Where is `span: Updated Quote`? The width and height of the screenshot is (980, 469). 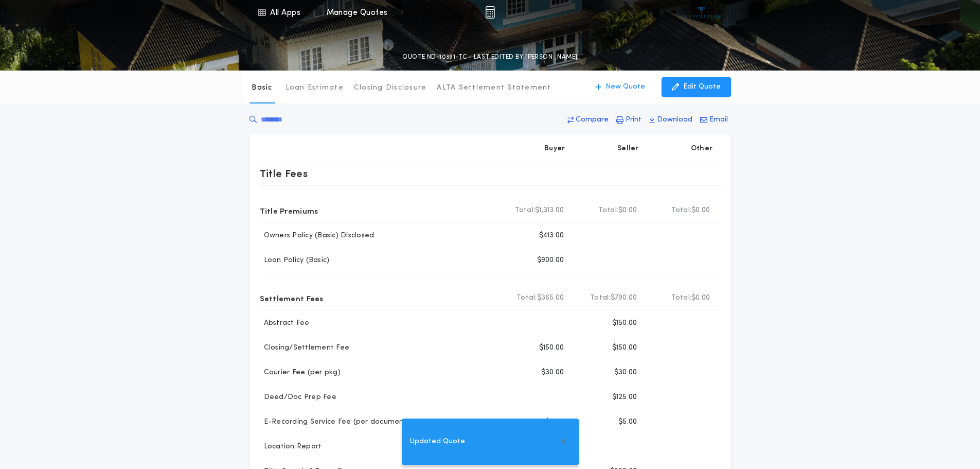 span: Updated Quote is located at coordinates (437, 442).